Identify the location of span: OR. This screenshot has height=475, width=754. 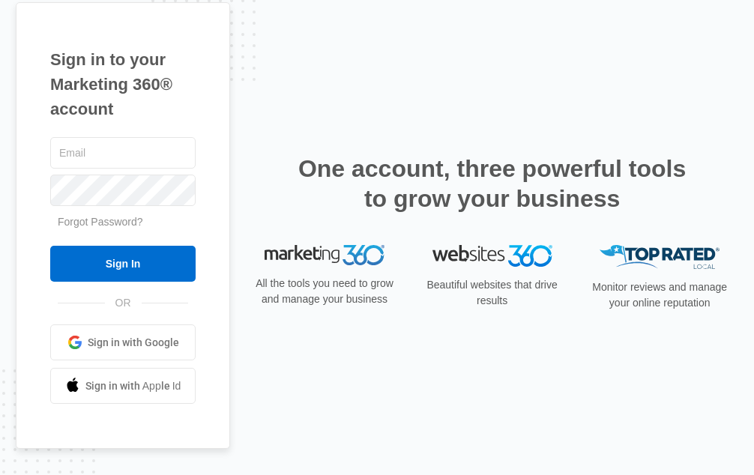
(123, 303).